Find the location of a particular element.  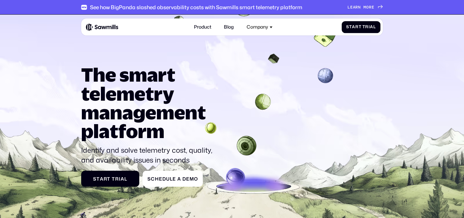

a: ScheduleaDemo is located at coordinates (173, 178).